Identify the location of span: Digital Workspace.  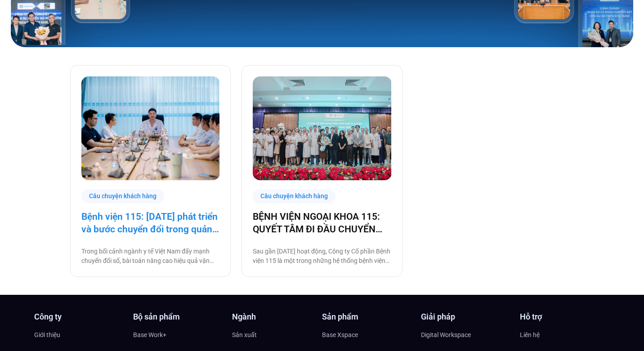
(446, 335).